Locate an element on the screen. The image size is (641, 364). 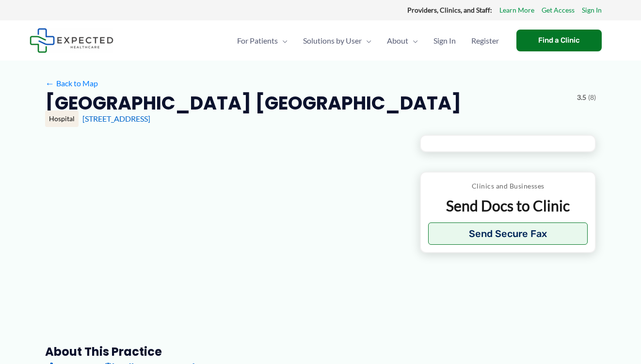
a: Register is located at coordinates (485, 41).